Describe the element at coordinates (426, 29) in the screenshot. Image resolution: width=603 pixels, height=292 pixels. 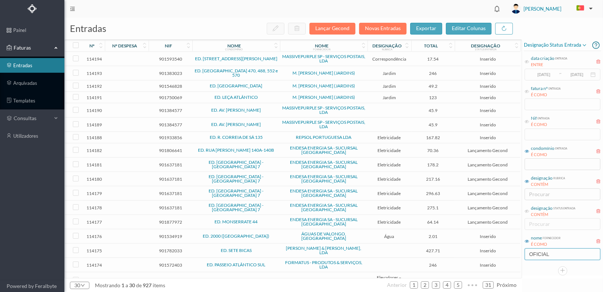
I see `button: exportar` at that location.